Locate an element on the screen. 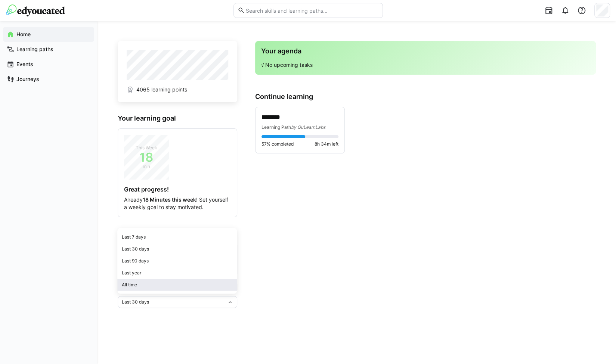 This screenshot has width=616, height=364. div: Last 7 days is located at coordinates (177, 237).